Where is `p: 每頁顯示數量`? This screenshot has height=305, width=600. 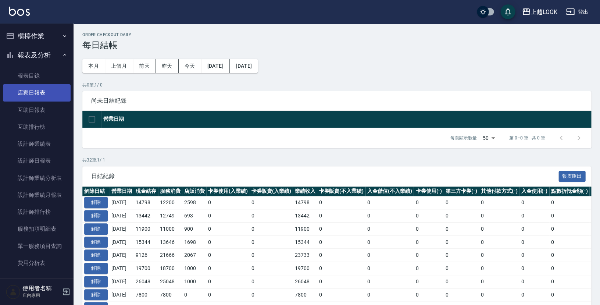 p: 每頁顯示數量 is located at coordinates (463, 138).